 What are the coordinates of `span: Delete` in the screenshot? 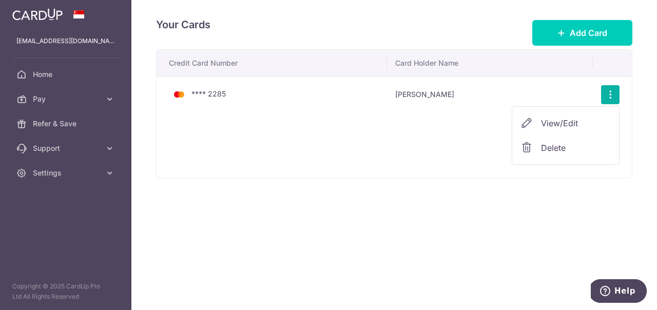 It's located at (576, 148).